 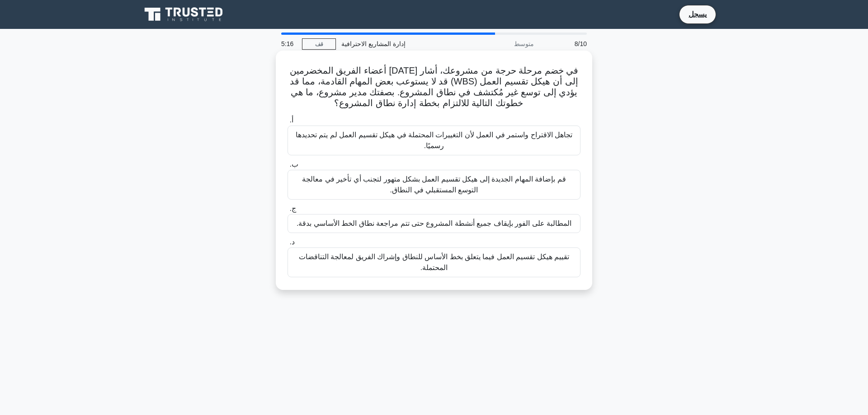 I want to click on font: إدارة المشاريع الاحترافية, so click(x=373, y=44).